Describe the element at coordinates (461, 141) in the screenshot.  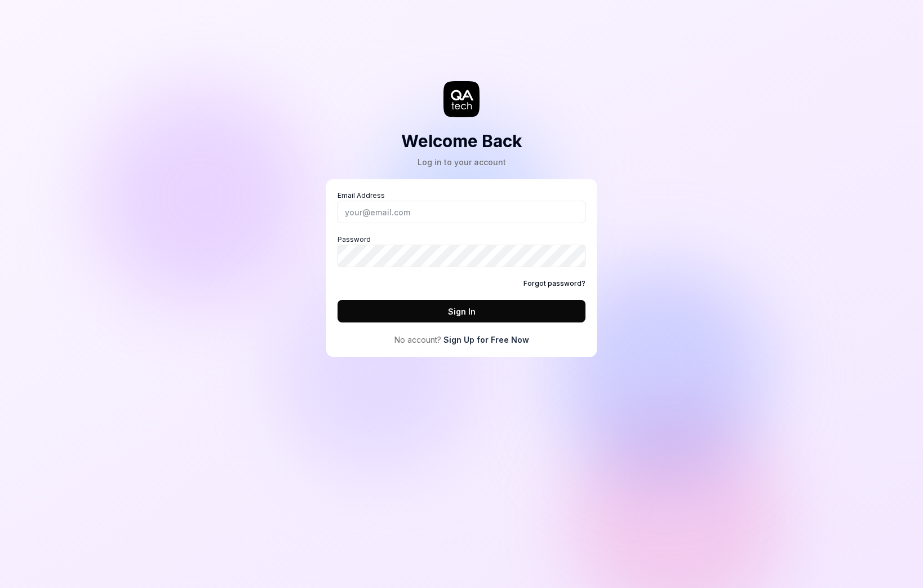
I see `h2: Welcome Back` at that location.